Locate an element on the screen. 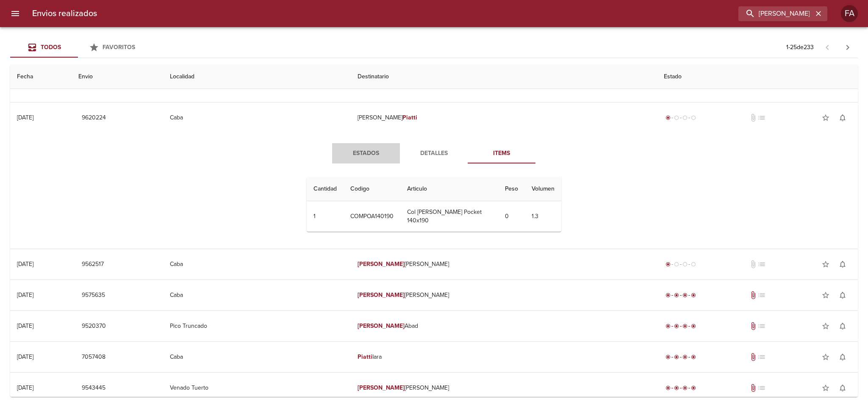  span: 9575635 is located at coordinates (93, 296).